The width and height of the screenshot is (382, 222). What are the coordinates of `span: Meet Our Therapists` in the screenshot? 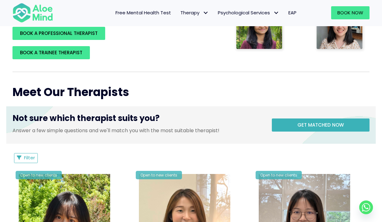 It's located at (71, 92).